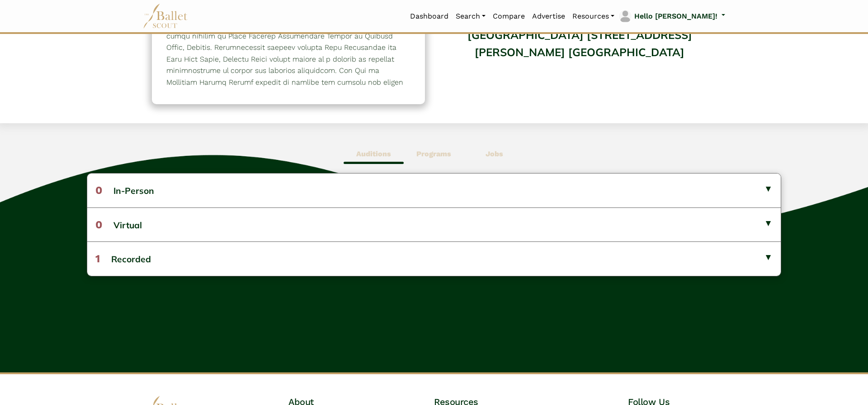  I want to click on b: Jobs, so click(494, 154).